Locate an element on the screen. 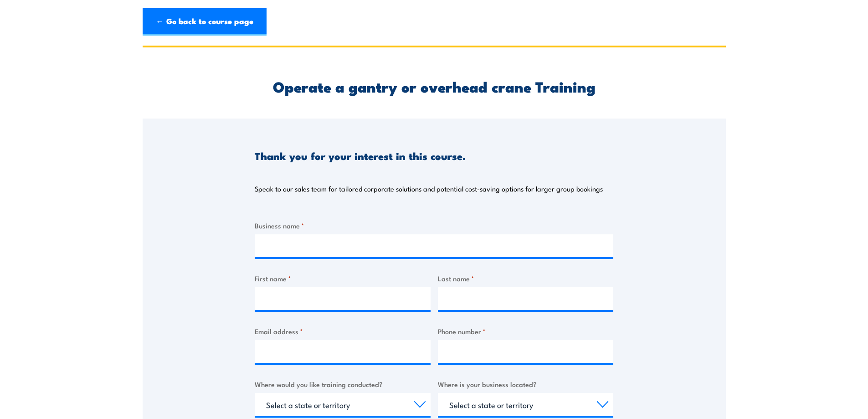 This screenshot has height=419, width=868. a: ← Go back to course page is located at coordinates (205, 22).